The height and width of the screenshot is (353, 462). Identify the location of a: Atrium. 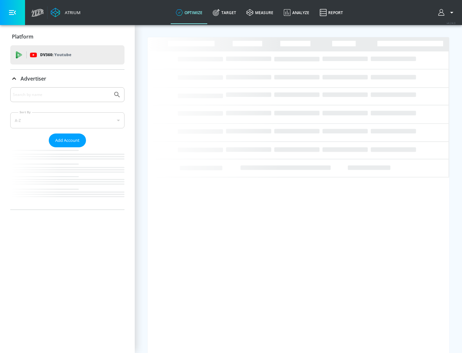
(65, 13).